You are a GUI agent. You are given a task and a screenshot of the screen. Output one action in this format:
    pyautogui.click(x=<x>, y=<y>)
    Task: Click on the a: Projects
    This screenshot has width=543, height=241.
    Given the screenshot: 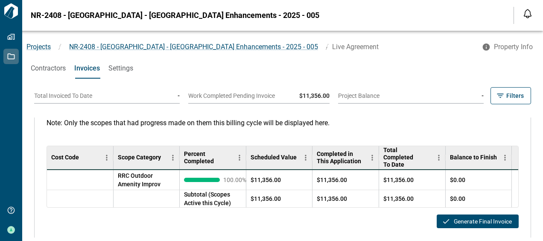 What is the action you would take?
    pyautogui.click(x=38, y=47)
    